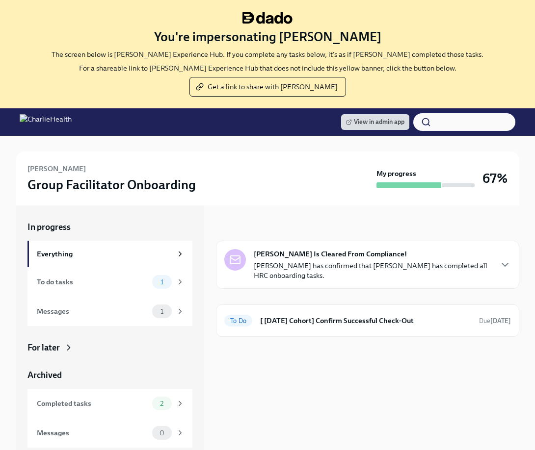  I want to click on h3: 67%, so click(494, 179).